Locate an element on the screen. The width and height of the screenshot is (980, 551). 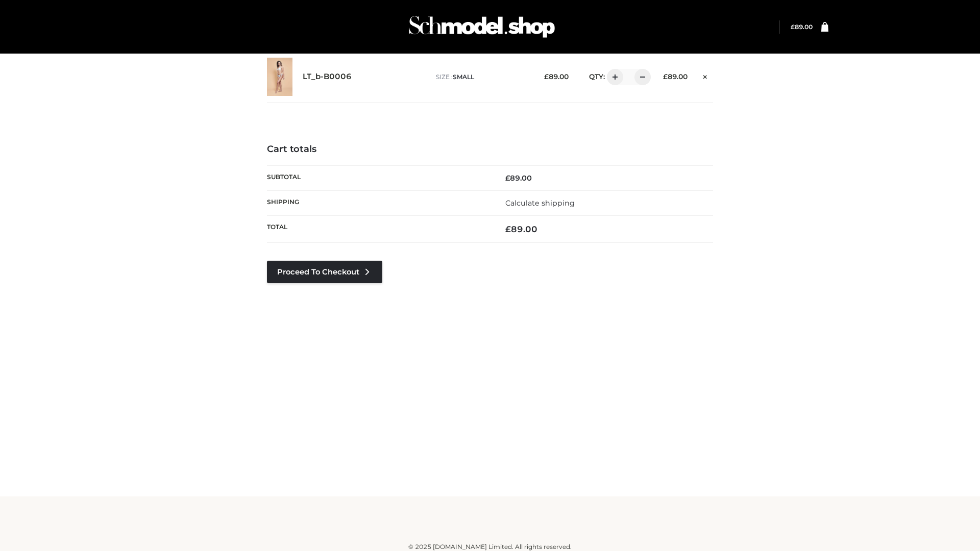
h4: Cart totals is located at coordinates (490, 149).